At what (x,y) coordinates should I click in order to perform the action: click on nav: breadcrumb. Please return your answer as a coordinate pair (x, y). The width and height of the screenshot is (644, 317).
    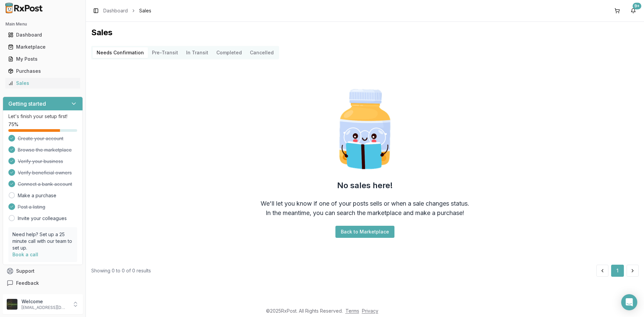
    Looking at the image, I should click on (127, 11).